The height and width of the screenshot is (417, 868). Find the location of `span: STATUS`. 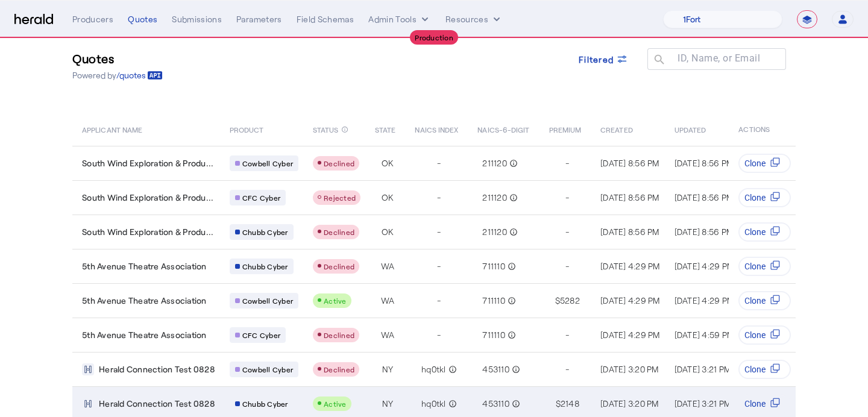

span: STATUS is located at coordinates (326, 129).